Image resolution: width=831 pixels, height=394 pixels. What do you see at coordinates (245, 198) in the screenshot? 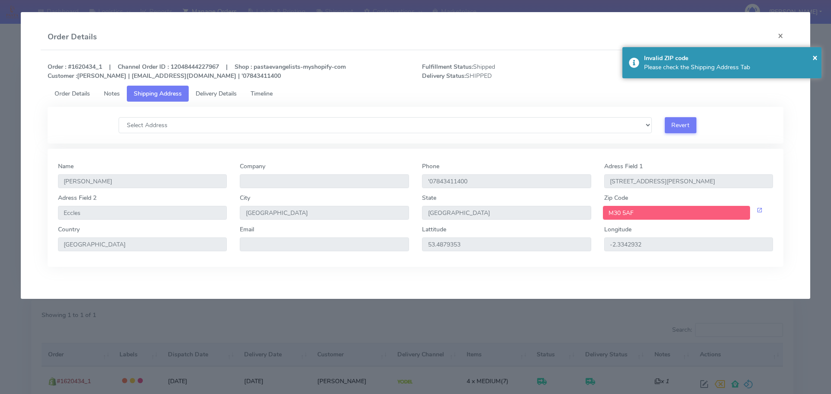
I see `label: City` at bounding box center [245, 198].